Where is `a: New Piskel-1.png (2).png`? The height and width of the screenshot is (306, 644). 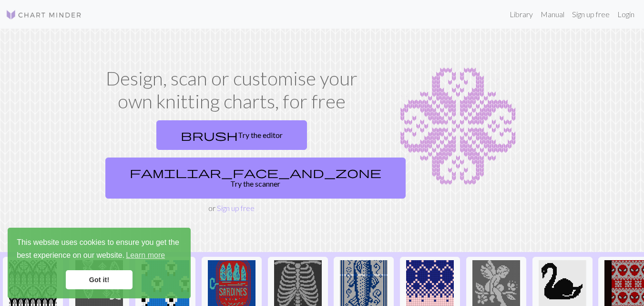 a: New Piskel-1.png (2).png is located at coordinates (298, 282).